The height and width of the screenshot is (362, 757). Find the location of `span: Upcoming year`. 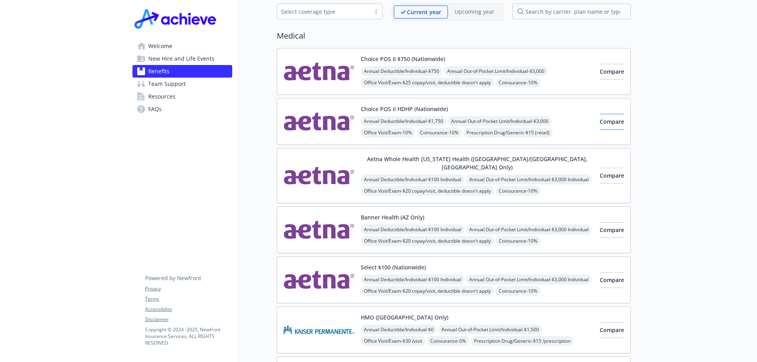

span: Upcoming year is located at coordinates (474, 12).